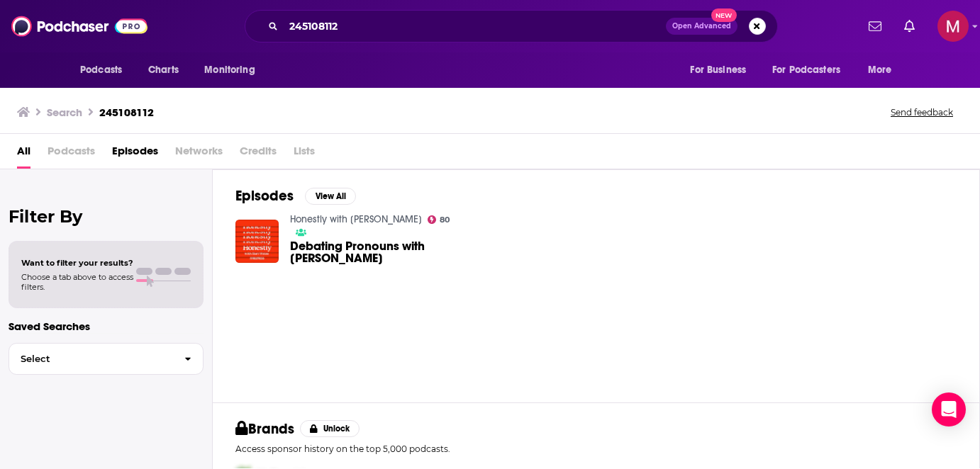 The width and height of the screenshot is (980, 469). What do you see at coordinates (24, 154) in the screenshot?
I see `a: All` at bounding box center [24, 154].